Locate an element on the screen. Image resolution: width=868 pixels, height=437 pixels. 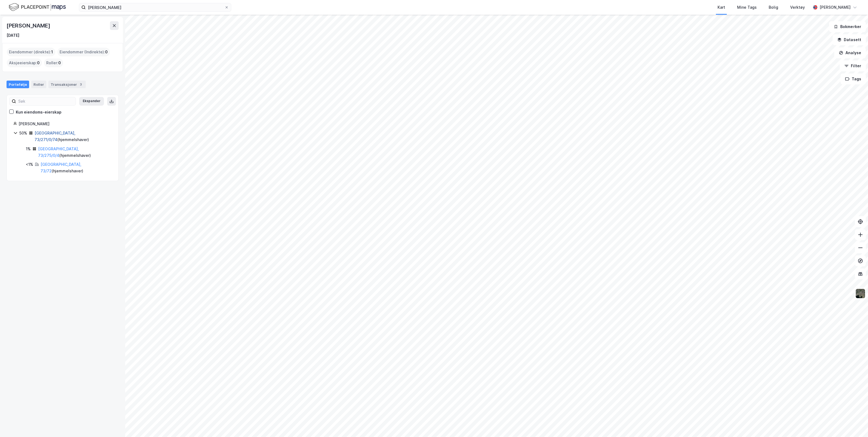
div: Roller is located at coordinates (39, 85).